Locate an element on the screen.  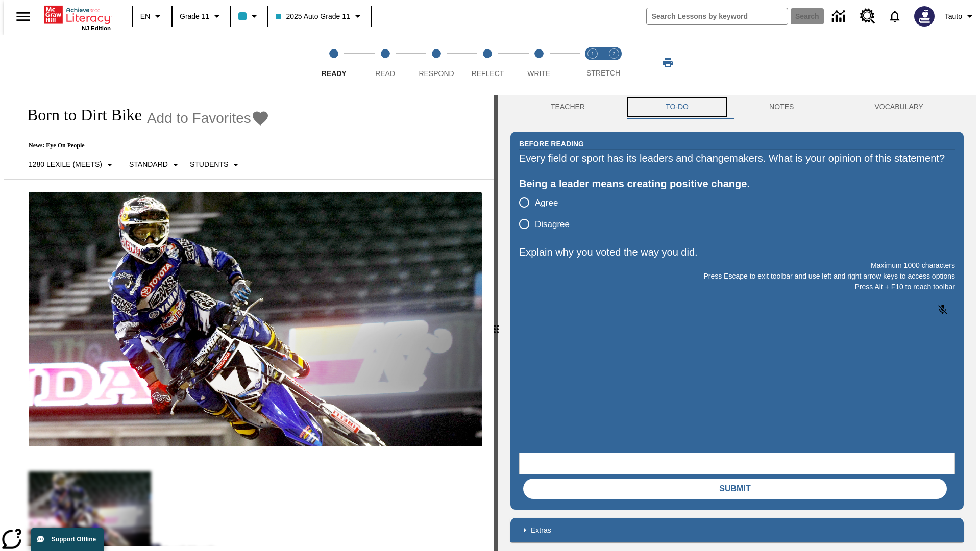
button: Respond step 3 of 5 is located at coordinates (437, 63).